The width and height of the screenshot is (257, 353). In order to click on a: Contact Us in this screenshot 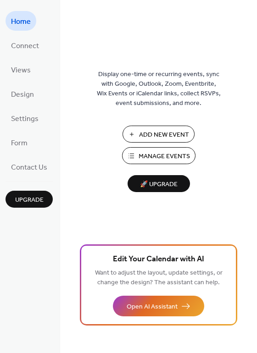, I will do `click(29, 166)`.